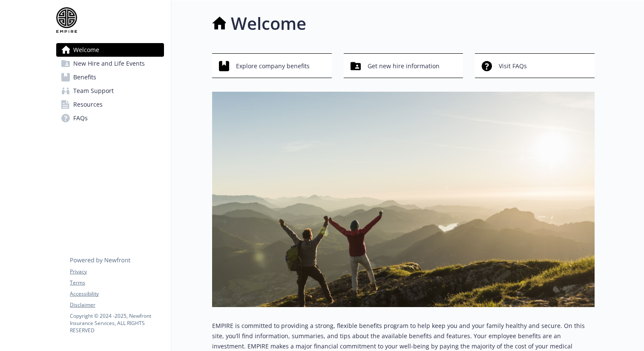  I want to click on button: Visit FAQs, so click(534, 66).